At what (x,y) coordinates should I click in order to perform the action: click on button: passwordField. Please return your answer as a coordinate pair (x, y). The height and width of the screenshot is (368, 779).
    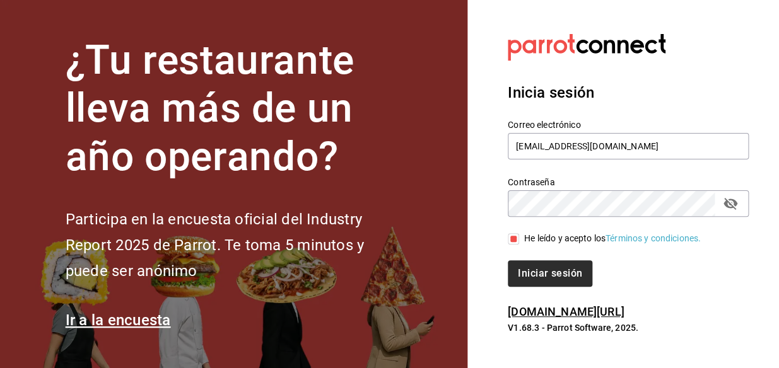
    Looking at the image, I should click on (730, 204).